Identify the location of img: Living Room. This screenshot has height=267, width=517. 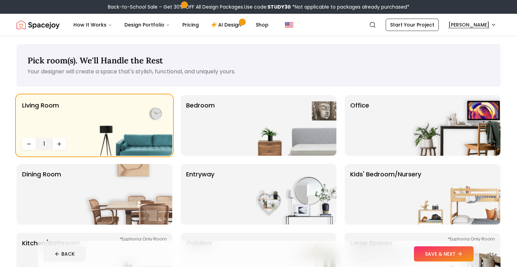
(128, 125).